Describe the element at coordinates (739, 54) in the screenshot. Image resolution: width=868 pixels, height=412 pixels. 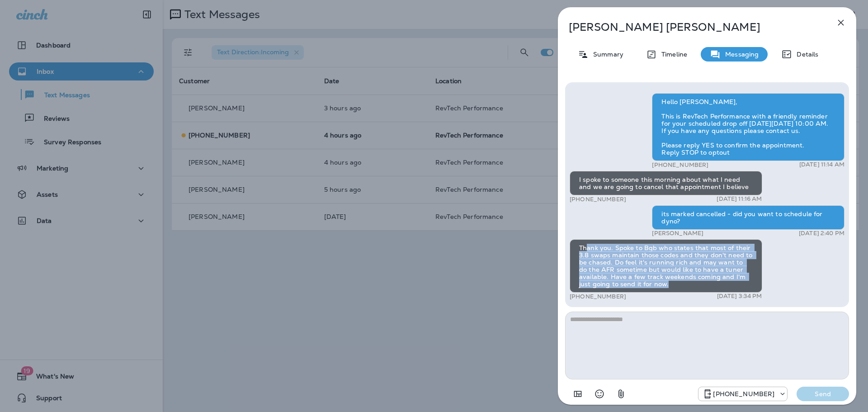
I see `p: Messaging` at that location.